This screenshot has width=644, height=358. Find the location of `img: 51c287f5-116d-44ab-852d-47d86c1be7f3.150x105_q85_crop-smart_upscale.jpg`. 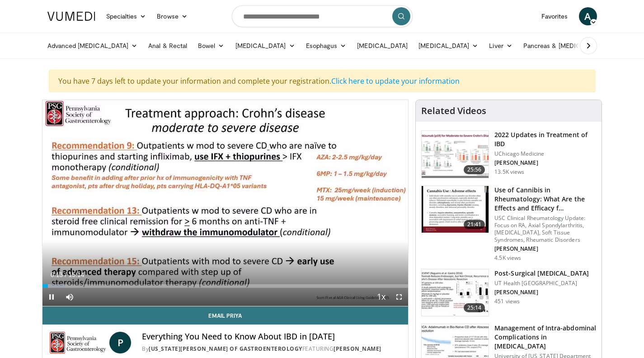

img: 51c287f5-116d-44ab-852d-47d86c1be7f3.150x105_q85_crop-smart_upscale.jpg is located at coordinates (455, 293).